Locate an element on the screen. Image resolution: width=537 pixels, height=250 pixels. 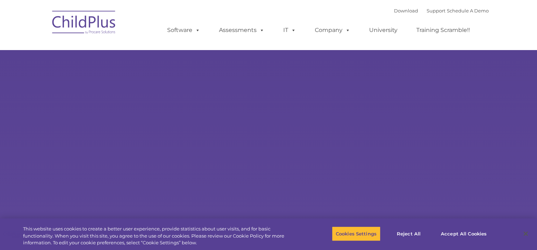
a: Schedule A Demo is located at coordinates (468, 11).